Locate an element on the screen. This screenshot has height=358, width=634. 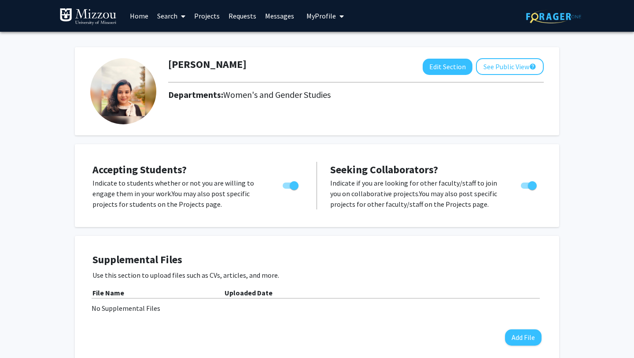
span: Women's and Gender Studies is located at coordinates (277, 94).